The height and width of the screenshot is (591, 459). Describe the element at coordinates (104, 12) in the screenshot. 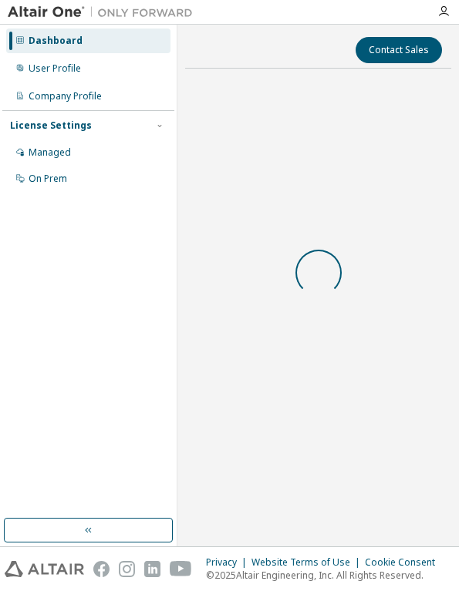

I see `img: Altair One` at that location.